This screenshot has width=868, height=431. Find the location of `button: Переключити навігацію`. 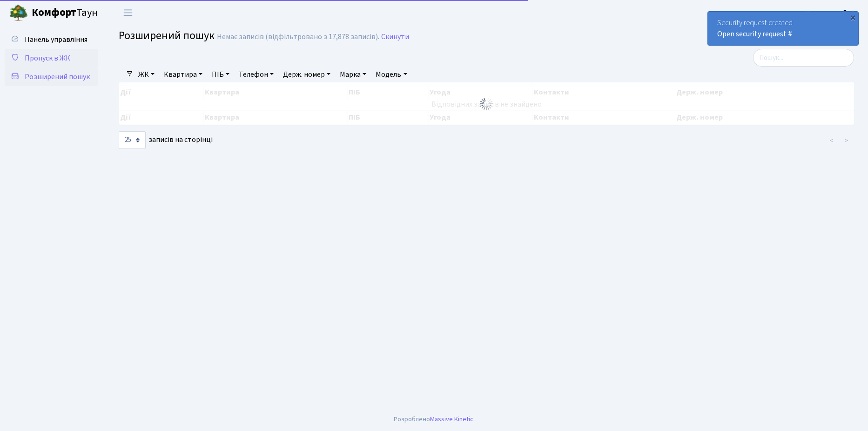

button: Переключити навігацію is located at coordinates (128, 13).